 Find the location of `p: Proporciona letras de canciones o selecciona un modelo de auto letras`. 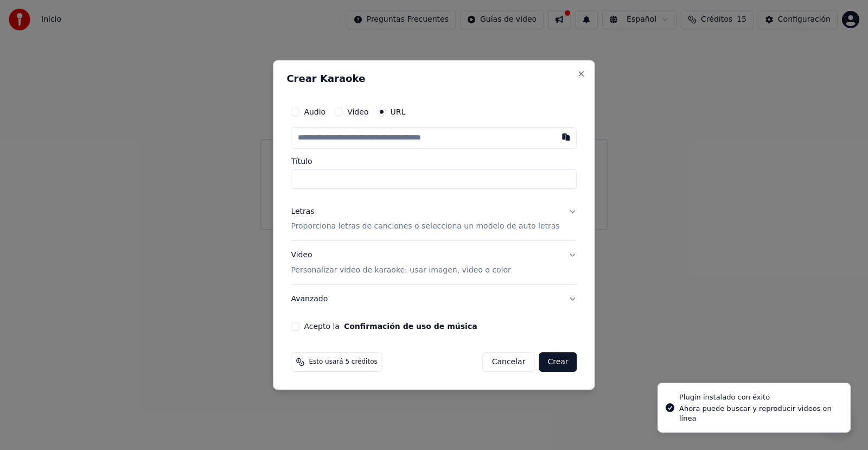

p: Proporciona letras de canciones o selecciona un modelo de auto letras is located at coordinates (424, 227).